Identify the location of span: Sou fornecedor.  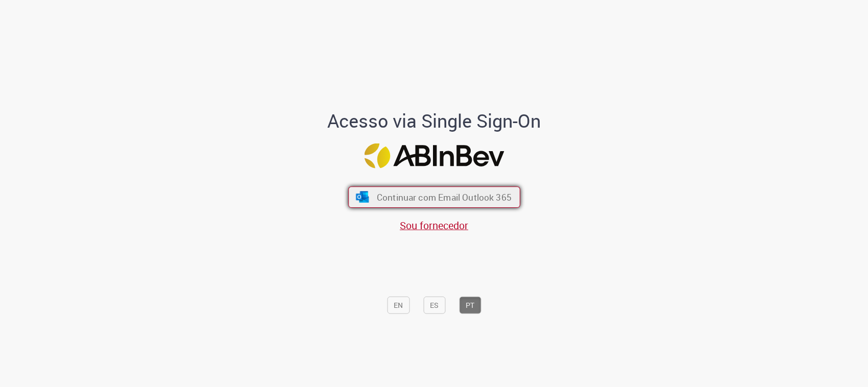
(434, 226).